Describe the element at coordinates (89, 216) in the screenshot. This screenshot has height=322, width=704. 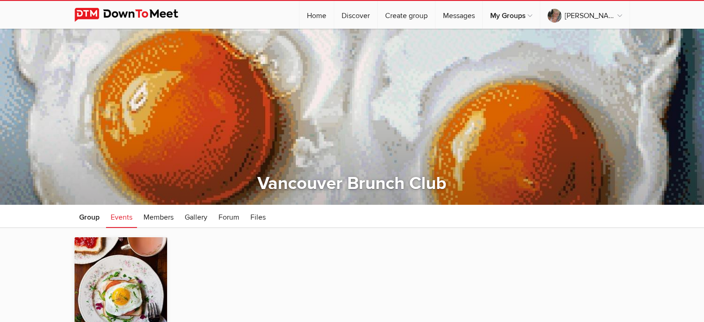
I see `a: Group` at that location.